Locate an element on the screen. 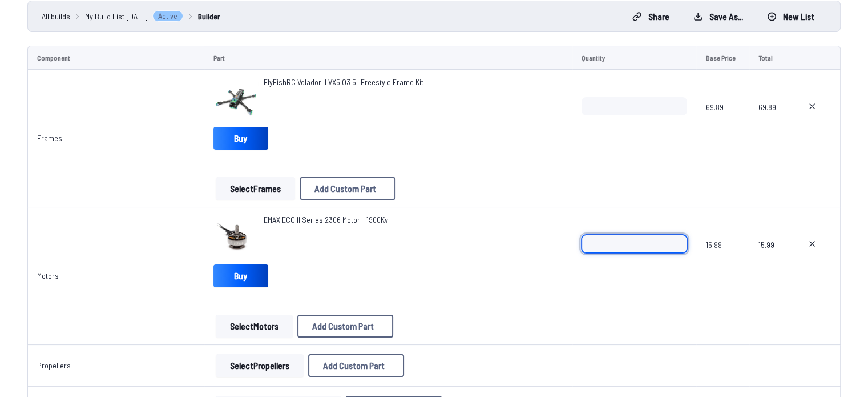 The width and height of the screenshot is (868, 397). td: Total is located at coordinates (769, 57).